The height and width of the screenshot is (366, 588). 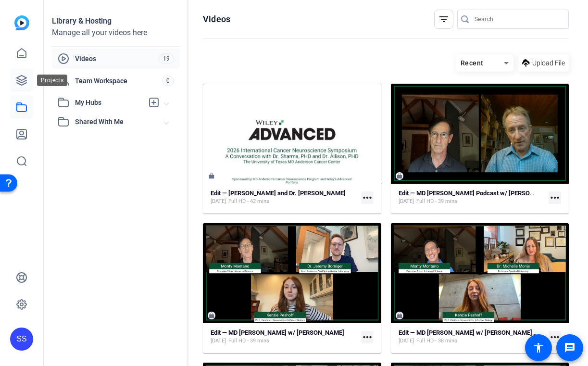 What do you see at coordinates (518, 19) in the screenshot?
I see `input: Search` at bounding box center [518, 19].